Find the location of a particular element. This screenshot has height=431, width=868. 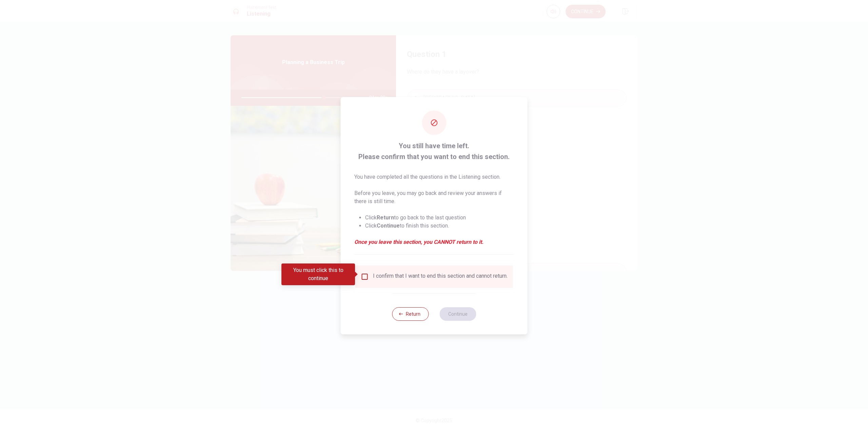

button: Return is located at coordinates (410, 314).